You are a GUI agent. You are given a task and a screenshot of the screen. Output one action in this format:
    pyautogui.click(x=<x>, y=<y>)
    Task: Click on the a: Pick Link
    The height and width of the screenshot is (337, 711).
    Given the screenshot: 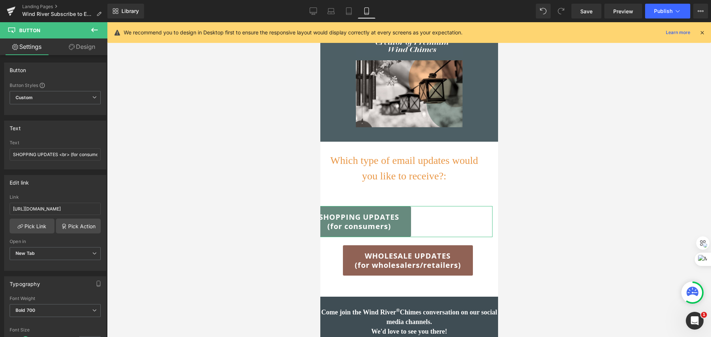 What is the action you would take?
    pyautogui.click(x=32, y=226)
    